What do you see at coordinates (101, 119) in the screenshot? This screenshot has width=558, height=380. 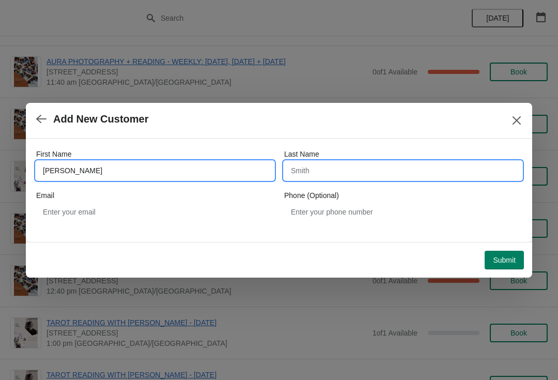 I see `h2: Add New Customer` at bounding box center [101, 119].